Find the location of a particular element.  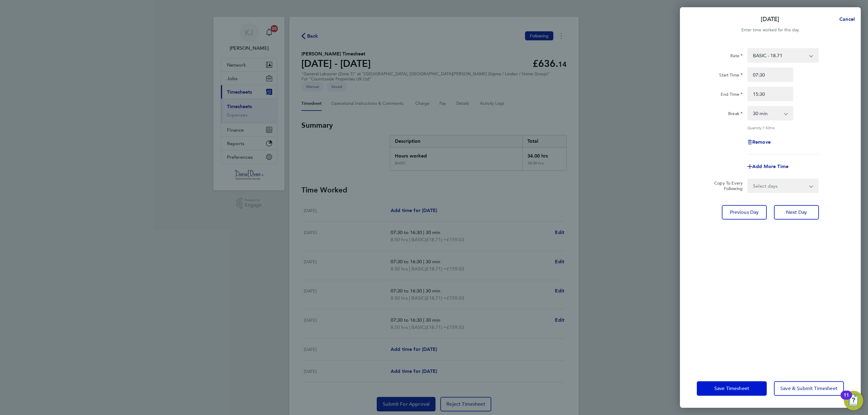

span: Save Timesheet is located at coordinates (732, 388).